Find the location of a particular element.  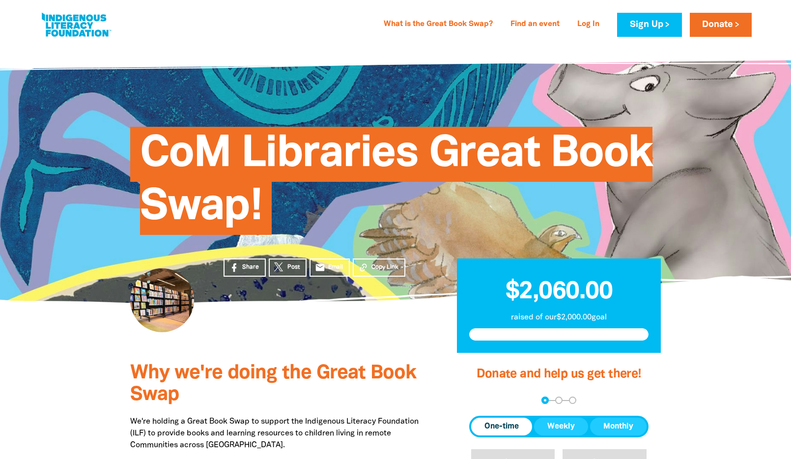

a: Sign Up is located at coordinates (649, 25).